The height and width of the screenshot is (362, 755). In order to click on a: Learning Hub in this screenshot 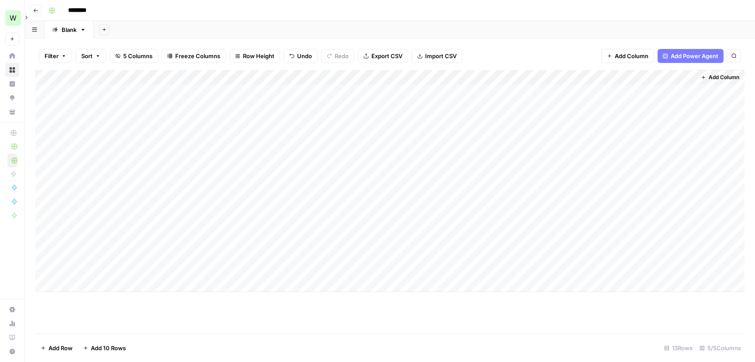, I will do `click(12, 337)`.